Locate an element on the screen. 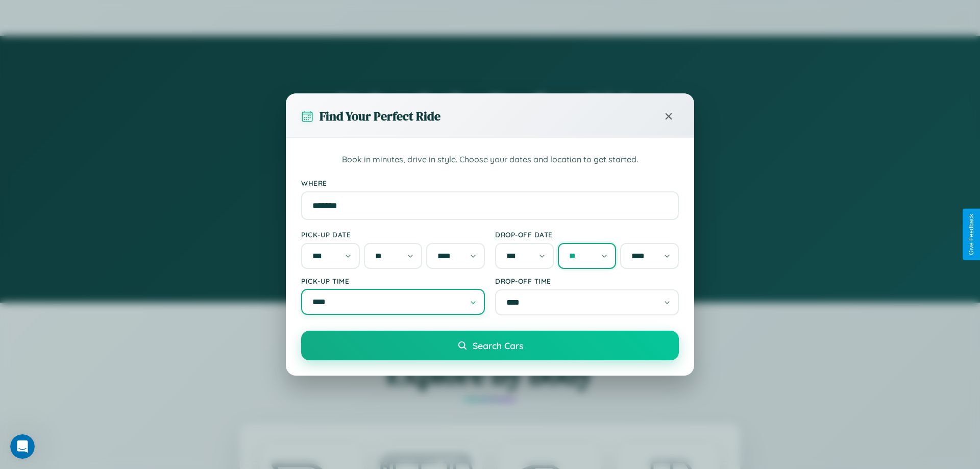 The image size is (980, 469). span: Search Cars is located at coordinates (498, 346).